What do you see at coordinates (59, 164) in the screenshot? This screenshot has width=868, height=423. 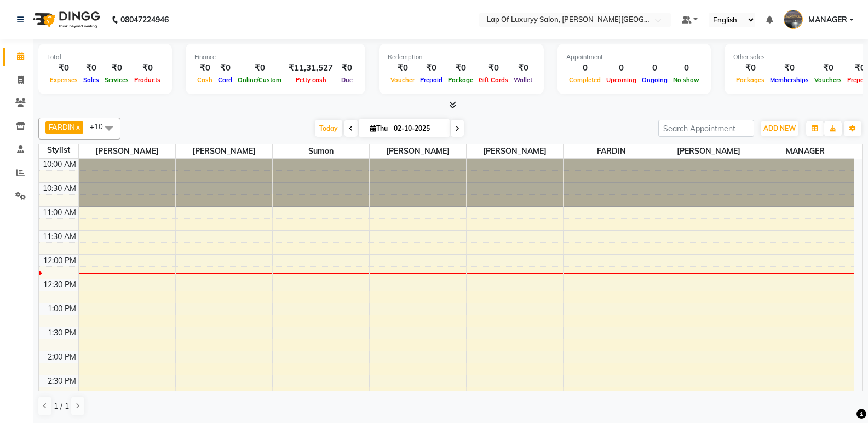 I see `div: 10:00 AM` at bounding box center [59, 164].